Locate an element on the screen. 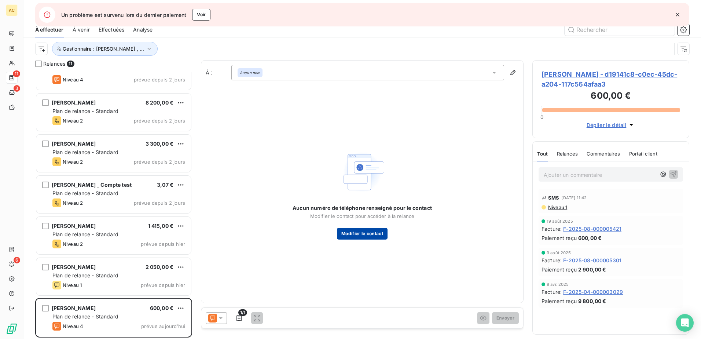  span: 1 415,00 € is located at coordinates (161, 226).